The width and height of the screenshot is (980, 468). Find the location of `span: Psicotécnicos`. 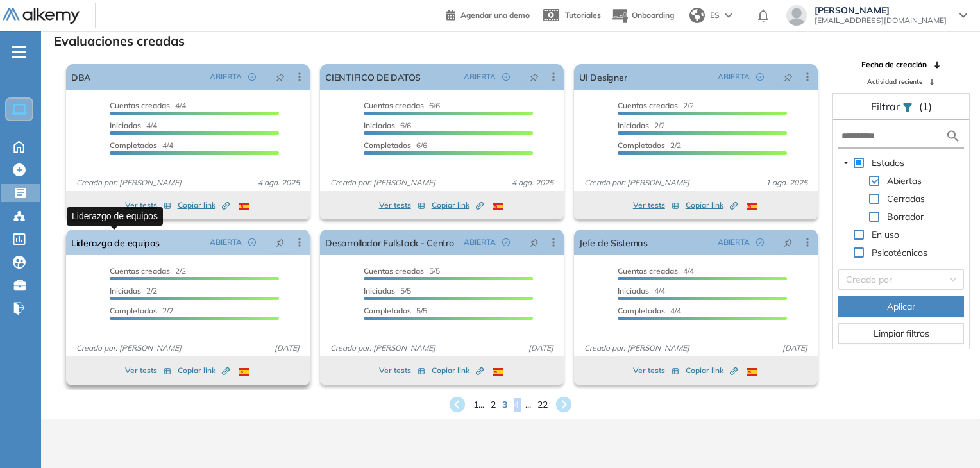

span: Psicotécnicos is located at coordinates (899, 253).